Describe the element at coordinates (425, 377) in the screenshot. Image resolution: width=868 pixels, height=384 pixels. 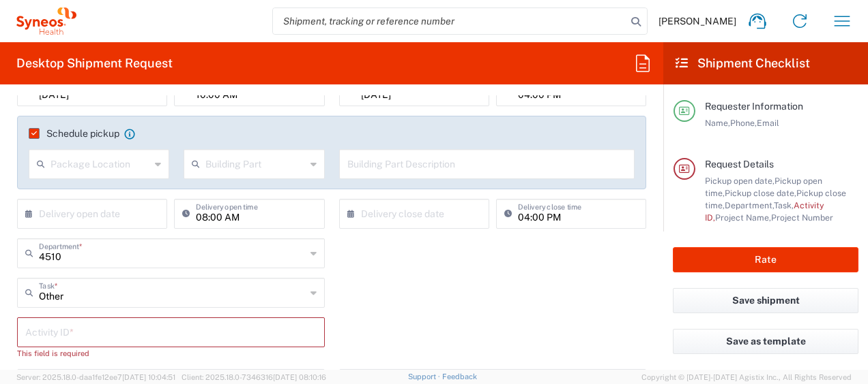
I see `a: Support` at that location.